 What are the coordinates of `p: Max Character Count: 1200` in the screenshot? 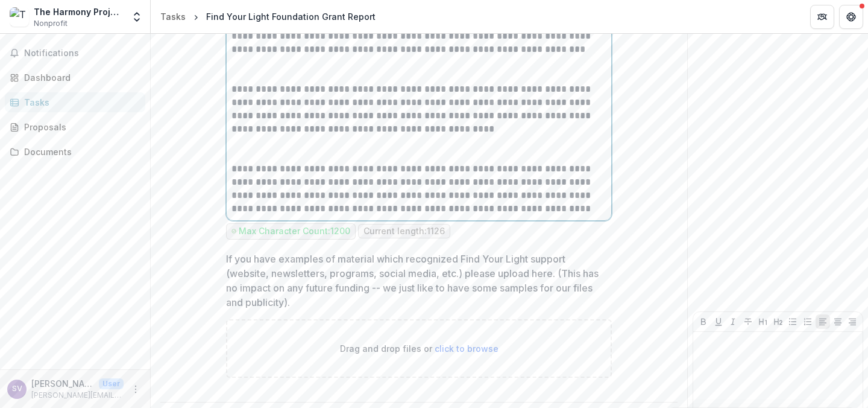 It's located at (294, 231).